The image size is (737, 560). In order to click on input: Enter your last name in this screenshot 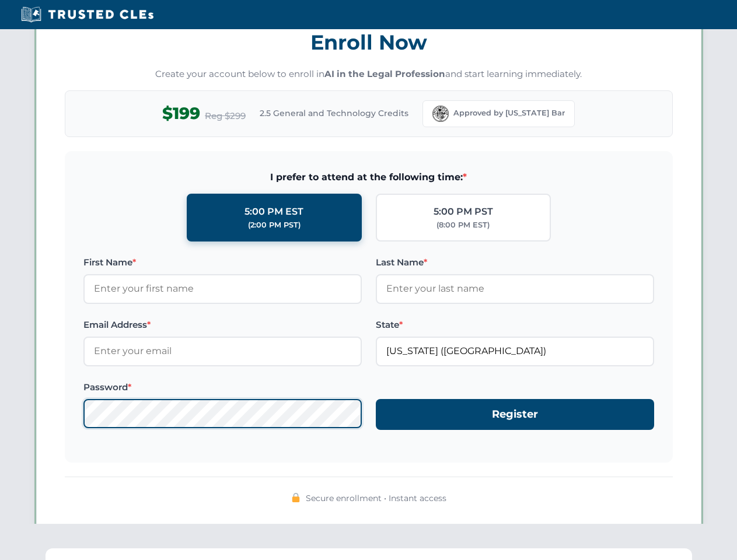, I will do `click(514, 289)`.